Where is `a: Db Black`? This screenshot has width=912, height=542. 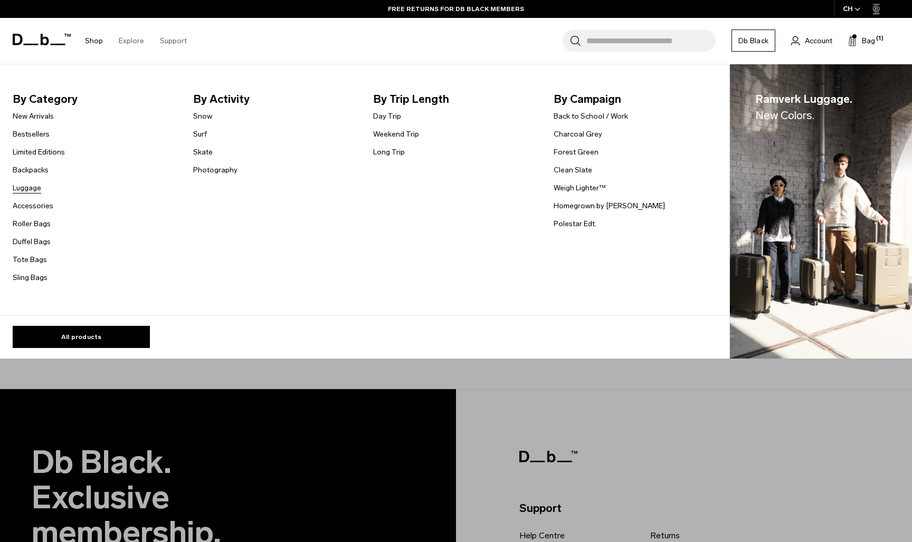 a: Db Black is located at coordinates (753, 41).